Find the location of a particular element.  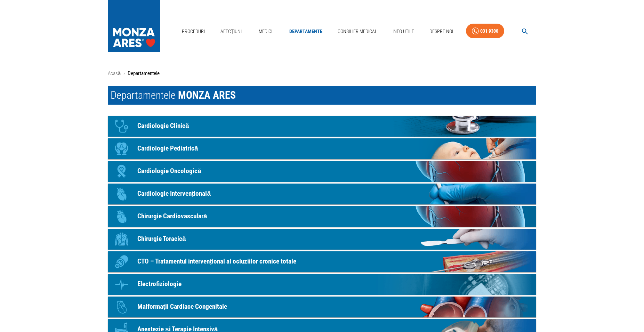

a: Info Utile is located at coordinates (404, 31).